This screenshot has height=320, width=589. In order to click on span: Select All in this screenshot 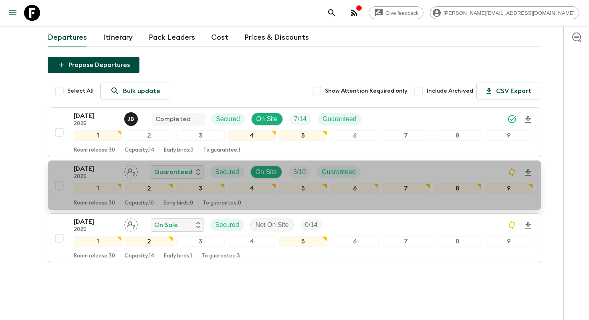, I will do `click(81, 91)`.